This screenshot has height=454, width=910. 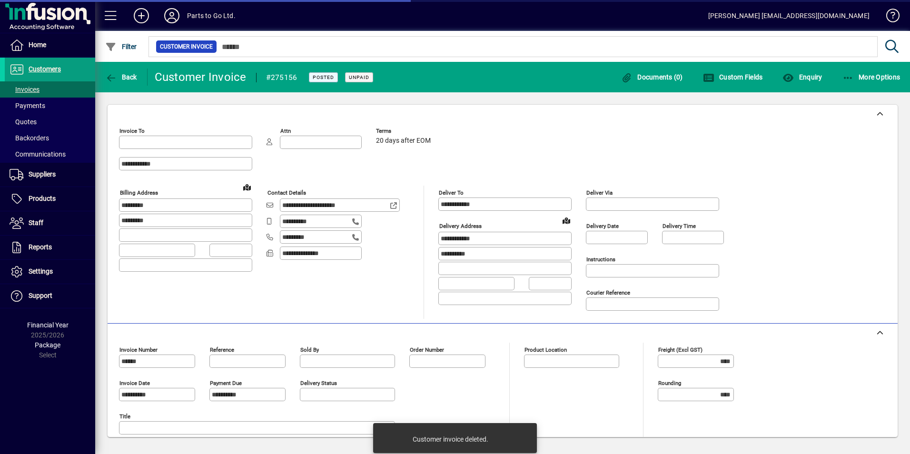 I want to click on mat-label: Reference, so click(x=222, y=350).